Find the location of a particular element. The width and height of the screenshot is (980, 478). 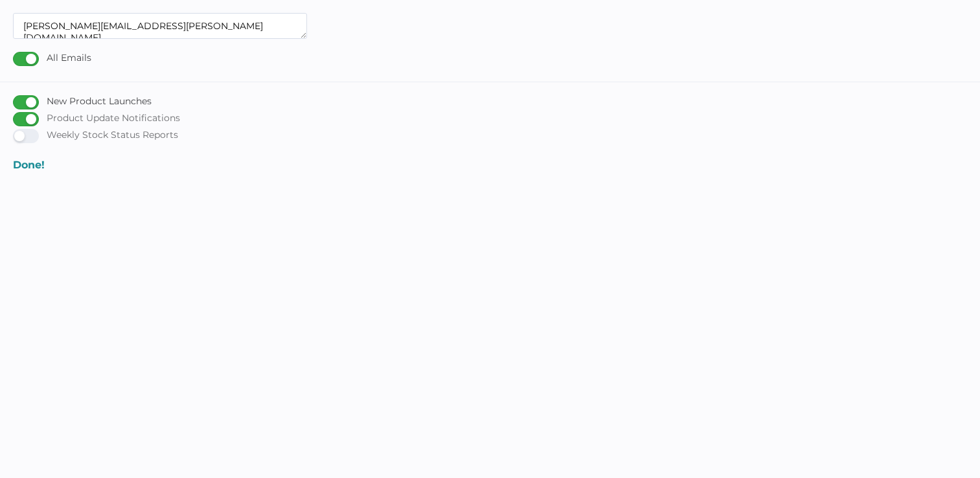

span: Done! is located at coordinates (29, 164).